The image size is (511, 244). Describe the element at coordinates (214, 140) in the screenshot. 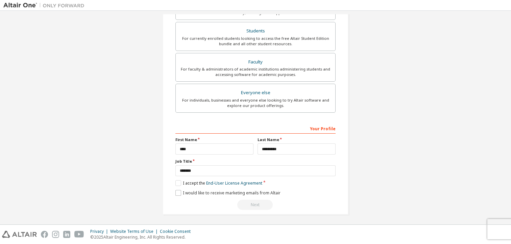

I see `label: First Name` at that location.